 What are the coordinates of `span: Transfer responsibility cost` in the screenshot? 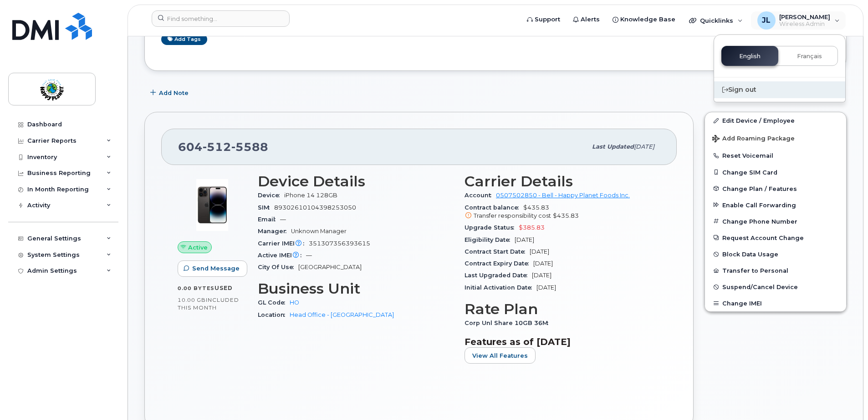 It's located at (512, 216).